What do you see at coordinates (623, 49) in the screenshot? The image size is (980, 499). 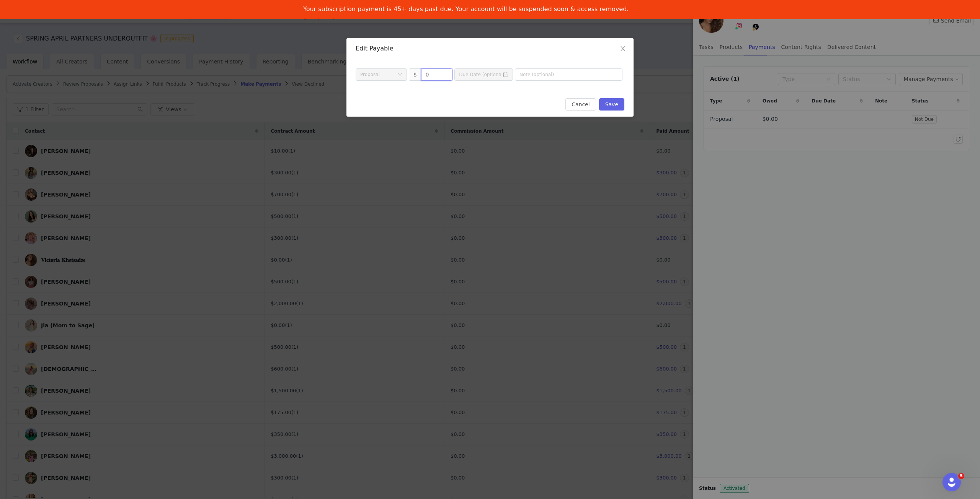 I see `button: Close` at bounding box center [623, 49].